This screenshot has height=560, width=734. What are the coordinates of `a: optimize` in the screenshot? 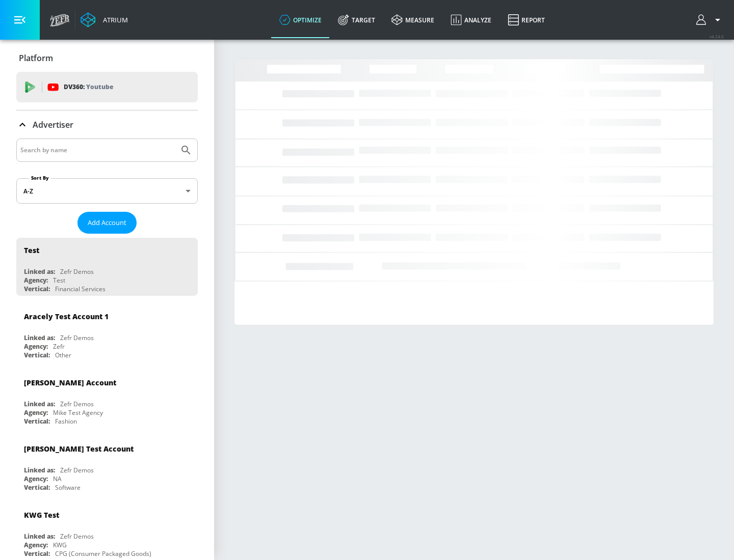 It's located at (300, 19).